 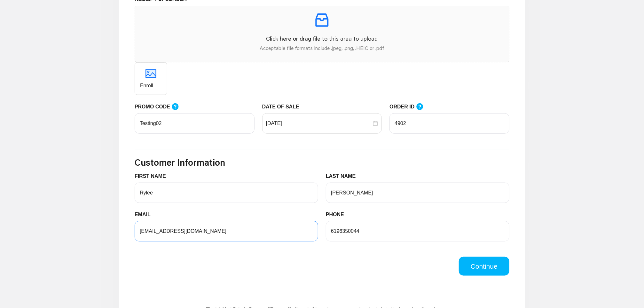 What do you see at coordinates (319, 123) in the screenshot?
I see `input: DATE OF SALE` at bounding box center [319, 123].